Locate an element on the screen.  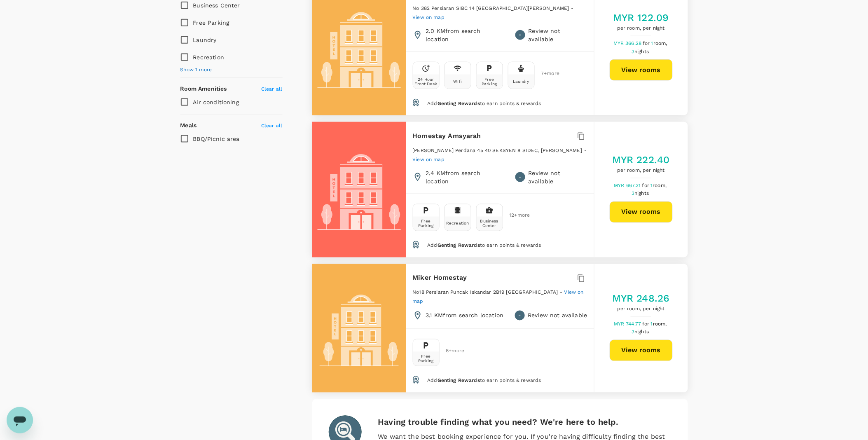
p: 3.1 KM from search location is located at coordinates (465, 316).